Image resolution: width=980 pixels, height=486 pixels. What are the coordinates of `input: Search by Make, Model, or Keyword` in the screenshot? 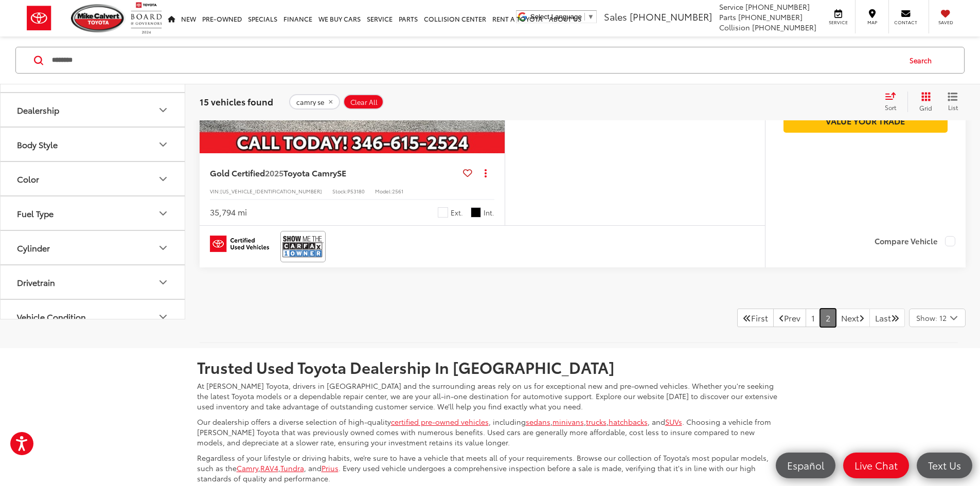 It's located at (476, 60).